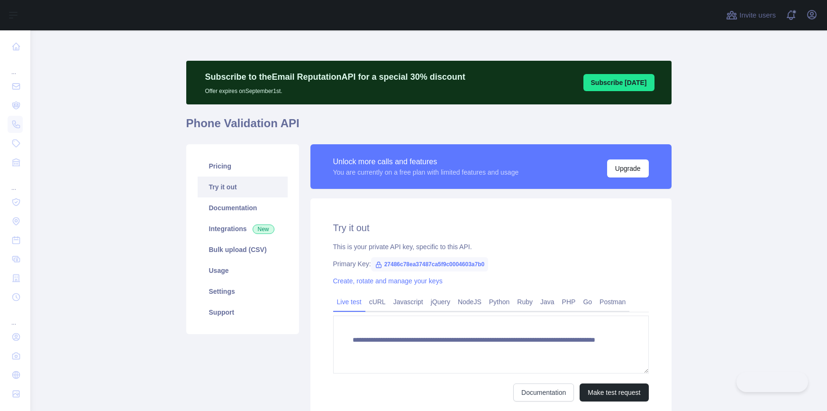 This screenshot has height=411, width=827. What do you see at coordinates (470, 302) in the screenshot?
I see `a: NodeJS` at bounding box center [470, 302].